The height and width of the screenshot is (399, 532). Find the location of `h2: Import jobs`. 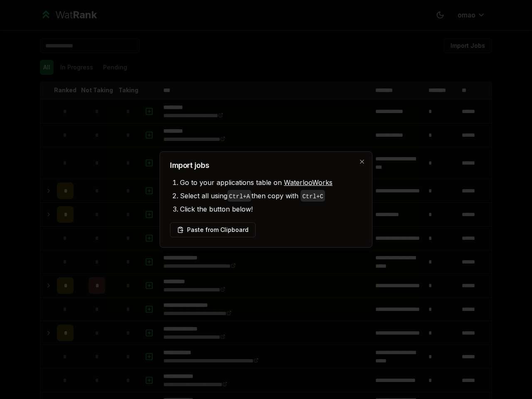

h2: Import jobs is located at coordinates (266, 166).